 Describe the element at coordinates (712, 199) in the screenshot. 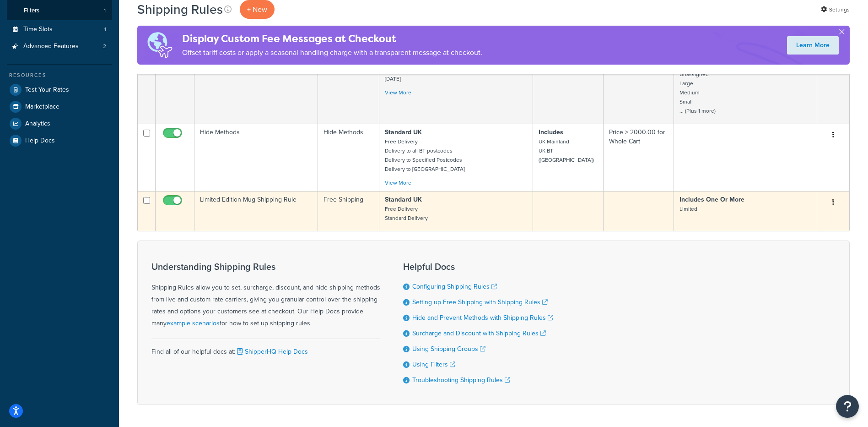

I see `strong: Includes One Or More` at that location.